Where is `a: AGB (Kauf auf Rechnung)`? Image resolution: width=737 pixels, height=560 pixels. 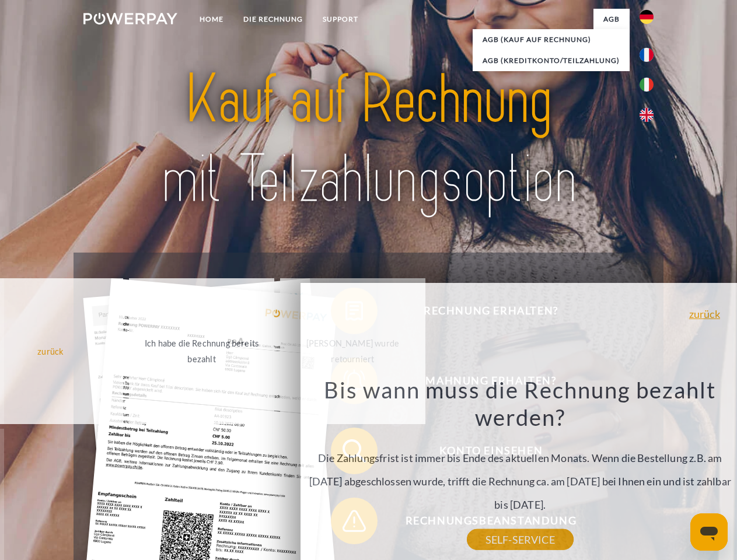
a: AGB (Kauf auf Rechnung) is located at coordinates (551, 40).